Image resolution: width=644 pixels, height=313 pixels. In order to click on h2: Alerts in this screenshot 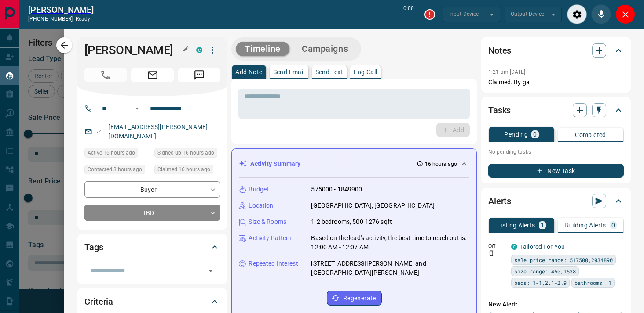, I will do `click(500, 201)`.